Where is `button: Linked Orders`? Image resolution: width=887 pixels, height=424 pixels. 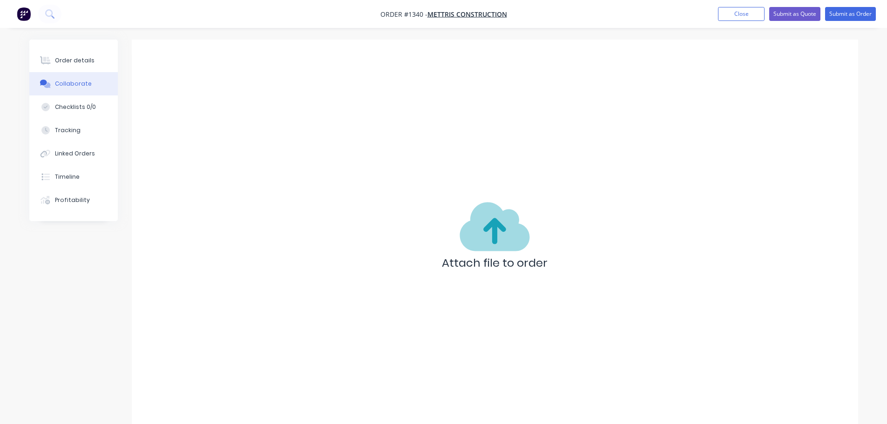 button: Linked Orders is located at coordinates (74, 154).